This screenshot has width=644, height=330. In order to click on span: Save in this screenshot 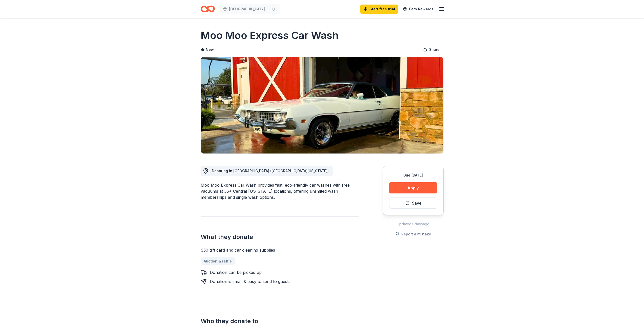, I will do `click(417, 203)`.